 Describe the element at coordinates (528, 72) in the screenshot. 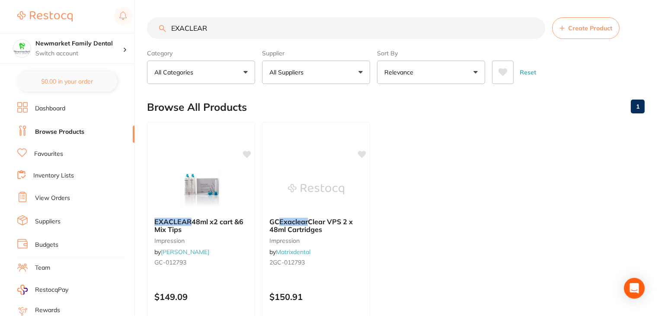

I see `button: Reset` at that location.